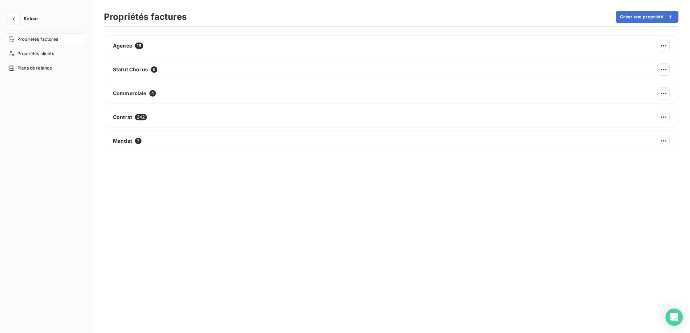 This screenshot has width=690, height=333. What do you see at coordinates (31, 19) in the screenshot?
I see `span: Retour` at bounding box center [31, 19].